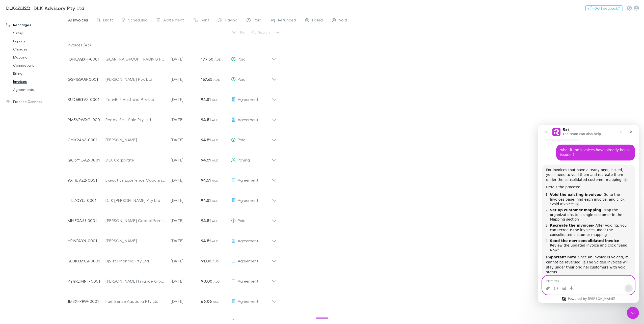 The width and height of the screenshot is (644, 324). I want to click on div: Uplift Financial Pty Ltd, so click(136, 261).